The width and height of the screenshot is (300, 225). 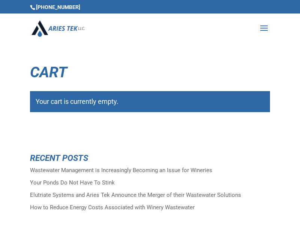 What do you see at coordinates (121, 170) in the screenshot?
I see `a: Wastewater Management is Increasingly Becoming an Issue for Wineries` at bounding box center [121, 170].